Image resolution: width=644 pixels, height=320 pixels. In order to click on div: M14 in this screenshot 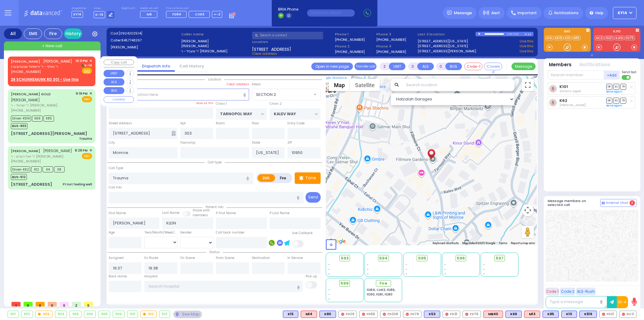, I will do `click(309, 314)`.